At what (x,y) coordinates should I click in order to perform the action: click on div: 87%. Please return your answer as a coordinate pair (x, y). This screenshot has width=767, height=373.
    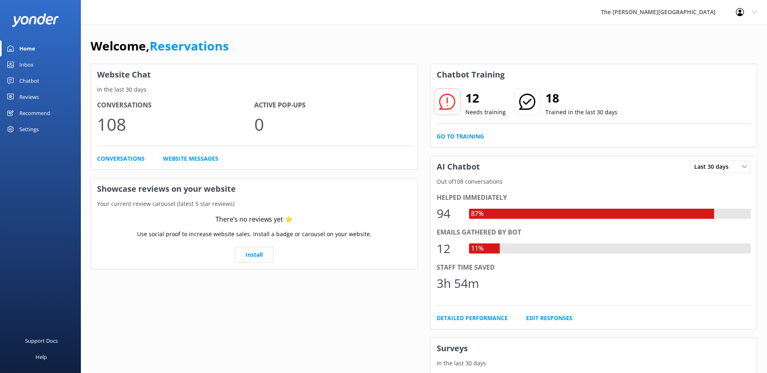
    Looking at the image, I should click on (477, 214).